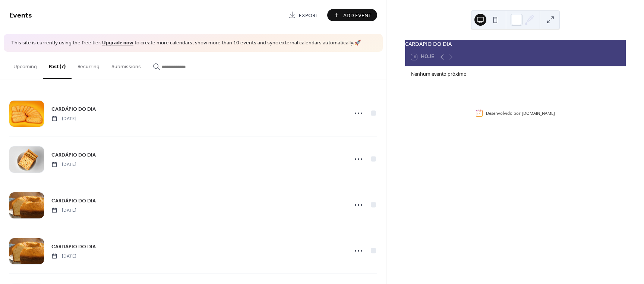 The image size is (644, 284). I want to click on a: Add Event, so click(352, 15).